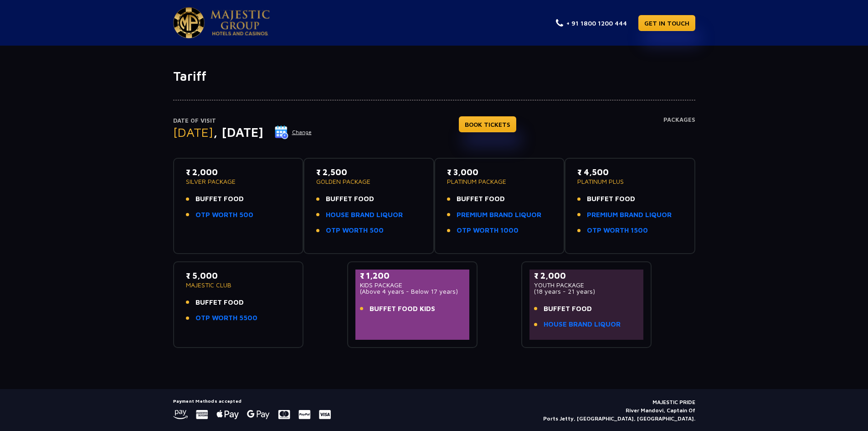 The image size is (868, 431). What do you see at coordinates (239, 275) in the screenshot?
I see `p: ₹ 5,000` at bounding box center [239, 275].